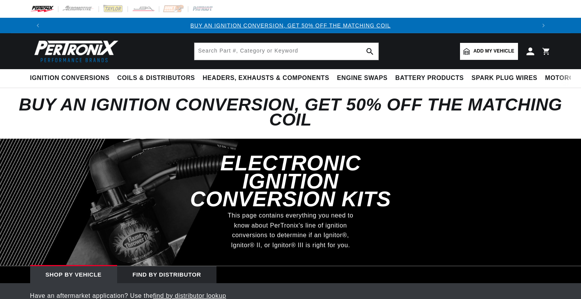 The image size is (581, 299). I want to click on summary: Engine Swaps, so click(362, 78).